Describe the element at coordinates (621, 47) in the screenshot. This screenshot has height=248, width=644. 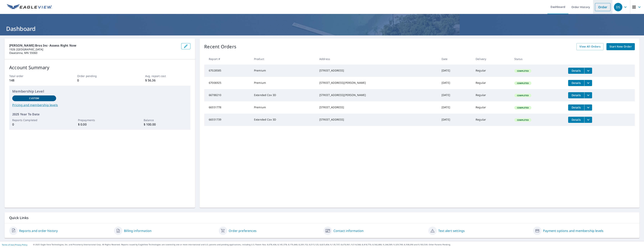
I see `span: Start New Order` at that location.